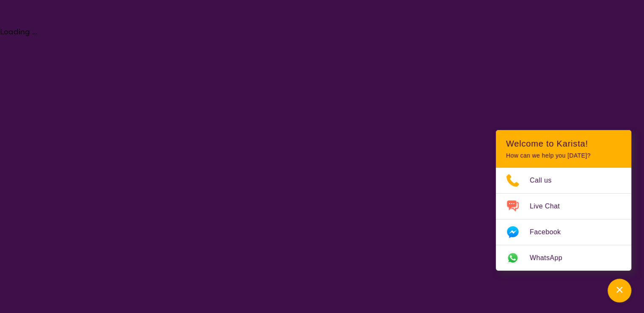  I want to click on span: Call us, so click(546, 181).